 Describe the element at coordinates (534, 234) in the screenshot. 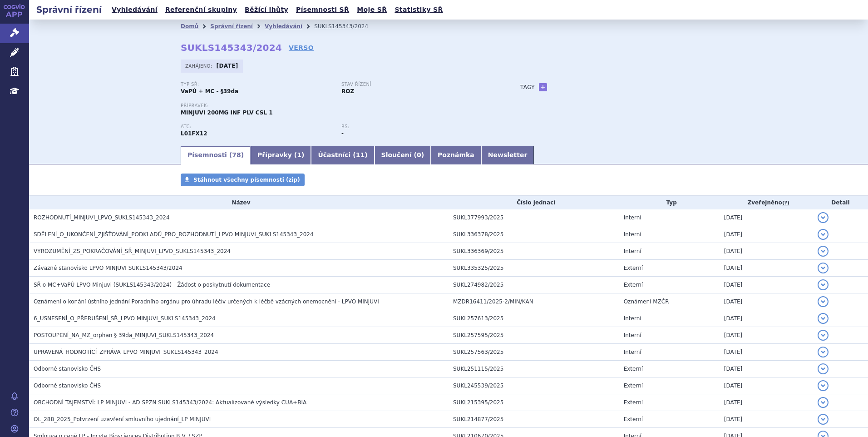

I see `td: SUKL336378/2025` at that location.